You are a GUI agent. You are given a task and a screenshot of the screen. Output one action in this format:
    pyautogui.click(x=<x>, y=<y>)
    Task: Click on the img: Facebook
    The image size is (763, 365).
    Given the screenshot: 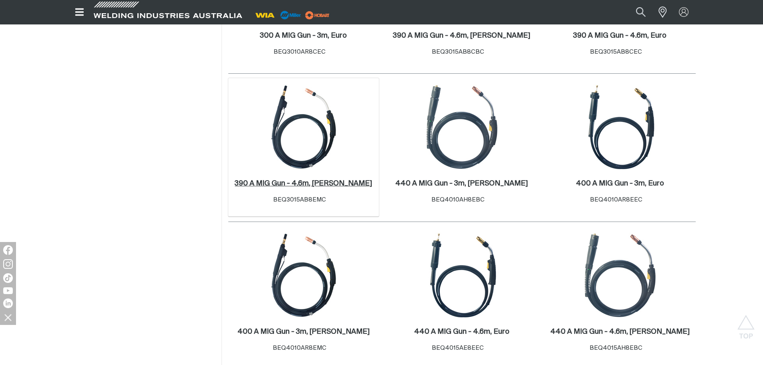 What is the action you would take?
    pyautogui.click(x=8, y=250)
    